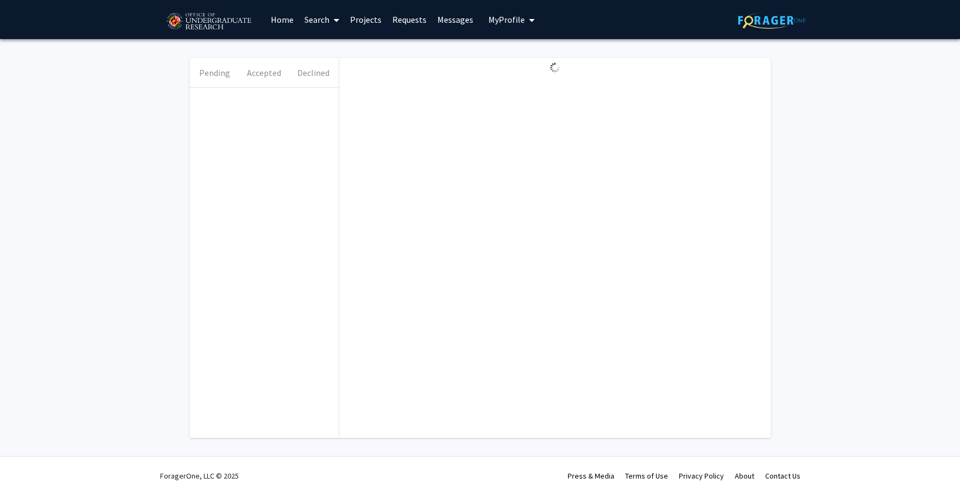 The image size is (960, 484). What do you see at coordinates (409, 20) in the screenshot?
I see `a: Requests` at bounding box center [409, 20].